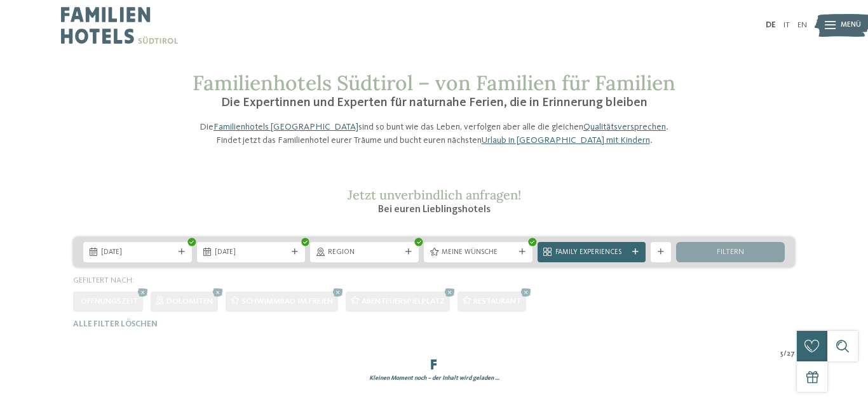 This screenshot has height=402, width=868. I want to click on span: Family Experiences, so click(592, 253).